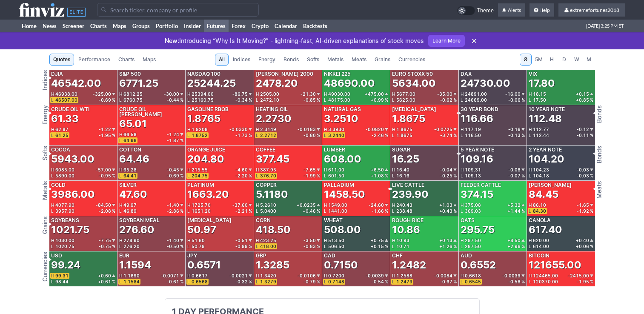 The width and height of the screenshot is (644, 314). Describe the element at coordinates (267, 60) in the screenshot. I see `span: Energy` at that location.